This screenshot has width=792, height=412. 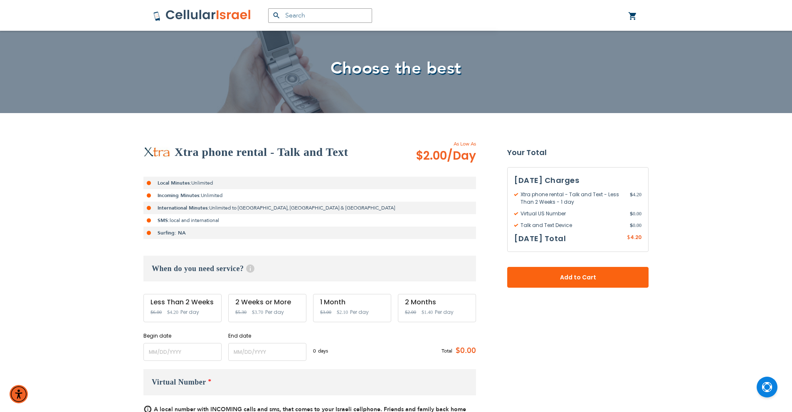 What do you see at coordinates (183, 302) in the screenshot?
I see `div: Less Than 2 Weeks` at bounding box center [183, 302].